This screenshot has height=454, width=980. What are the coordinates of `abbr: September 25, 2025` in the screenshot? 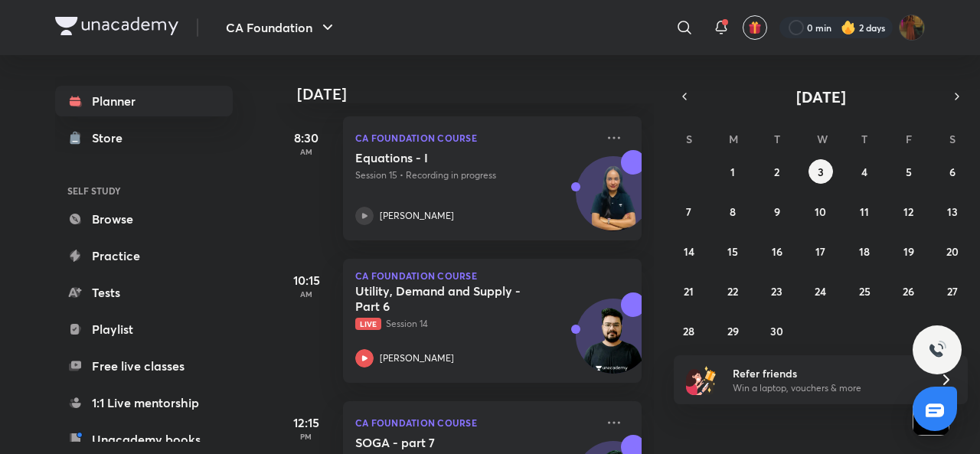 It's located at (864, 291).